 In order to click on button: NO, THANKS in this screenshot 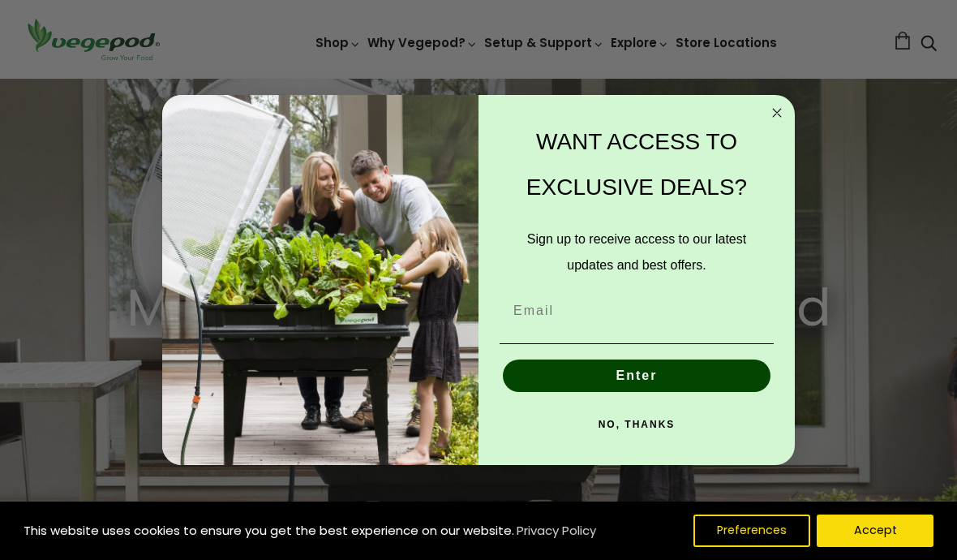, I will do `click(636, 424)`.